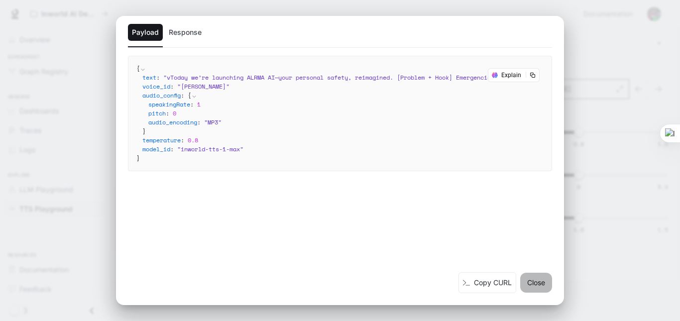  Describe the element at coordinates (342, 77) in the screenshot. I see `span: " vToday we’re launching ALRMA AI—your personal safety, reimagined. [Problem + Hook] Emergencies ...` at that location.